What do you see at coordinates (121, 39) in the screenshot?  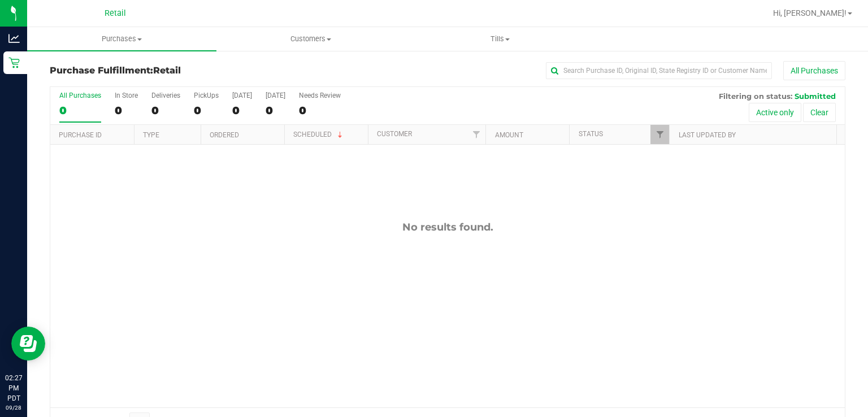 I see `a: Purchases` at bounding box center [121, 39].